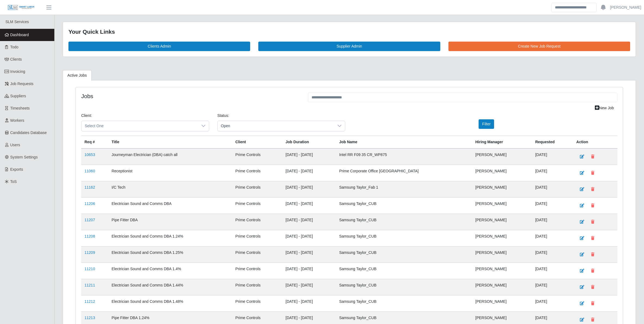 This screenshot has height=324, width=644. I want to click on a: 11213, so click(90, 317).